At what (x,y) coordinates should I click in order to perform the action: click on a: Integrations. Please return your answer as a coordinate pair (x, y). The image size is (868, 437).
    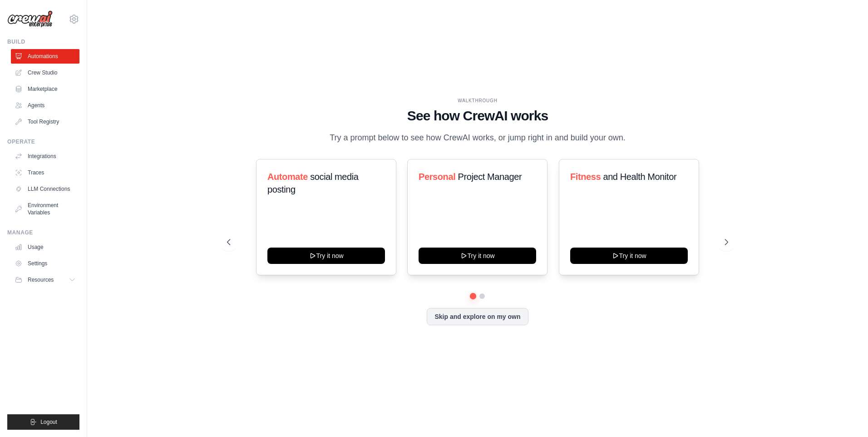
    Looking at the image, I should click on (45, 156).